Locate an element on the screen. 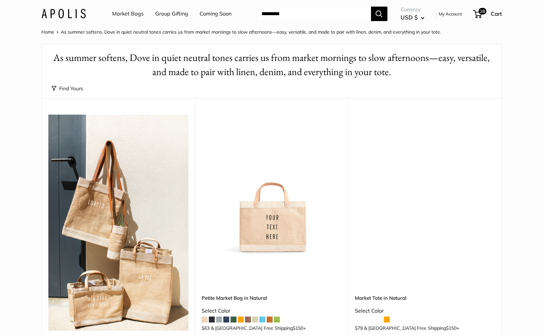 The width and height of the screenshot is (543, 335). button: USD $ is located at coordinates (413, 17).